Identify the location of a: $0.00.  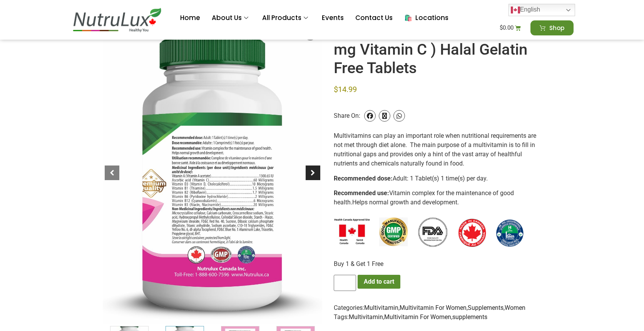
(510, 28).